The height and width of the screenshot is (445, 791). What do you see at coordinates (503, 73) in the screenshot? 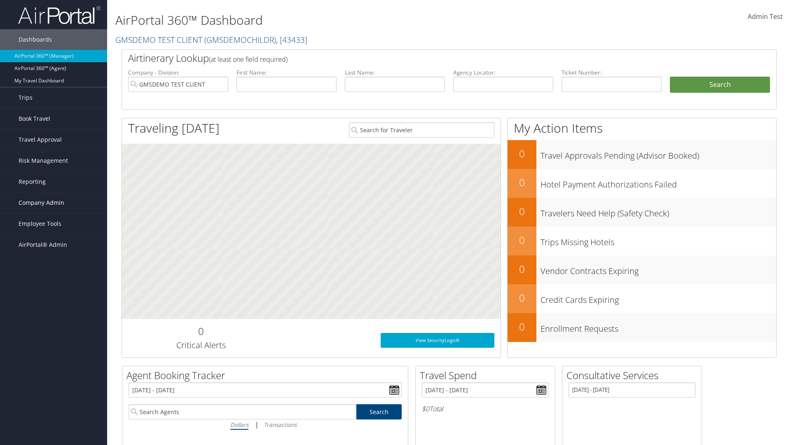
I see `label: Agency Locator:` at bounding box center [503, 73].